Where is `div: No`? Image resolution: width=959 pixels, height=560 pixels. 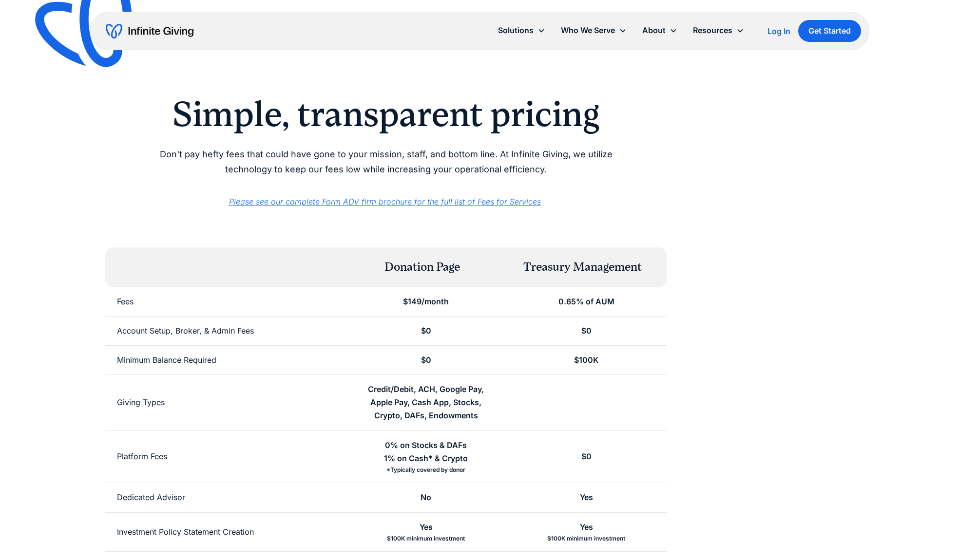
div: No is located at coordinates (426, 497).